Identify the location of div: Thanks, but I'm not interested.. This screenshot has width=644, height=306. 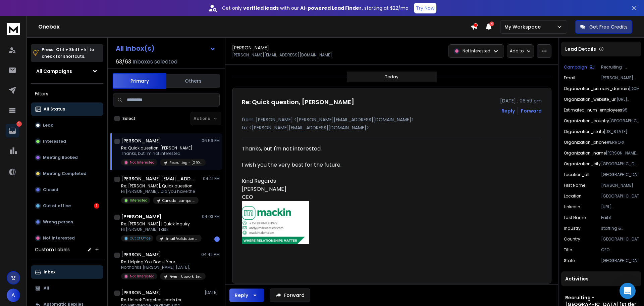
(340, 156).